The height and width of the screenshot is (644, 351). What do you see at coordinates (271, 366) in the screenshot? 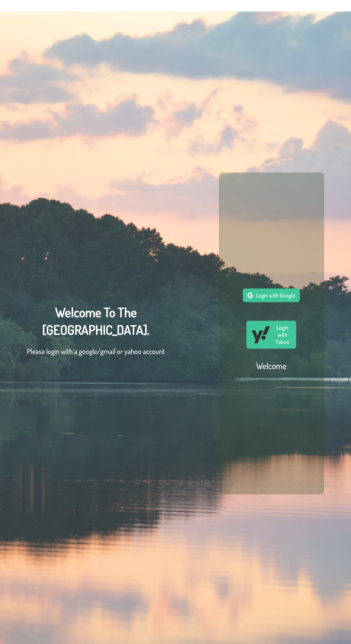
I see `h2: Welcome` at bounding box center [271, 366].